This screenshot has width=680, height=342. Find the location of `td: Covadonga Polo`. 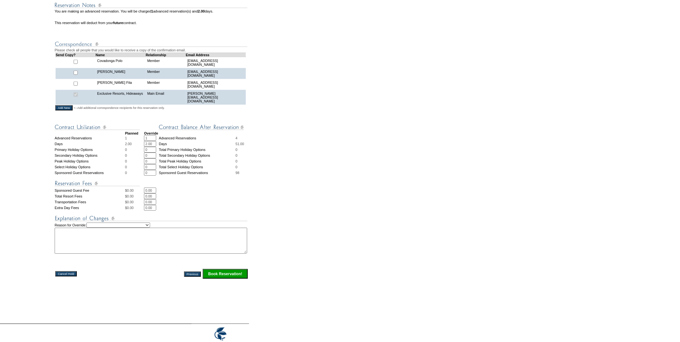

td: Covadonga Polo is located at coordinates (120, 62).